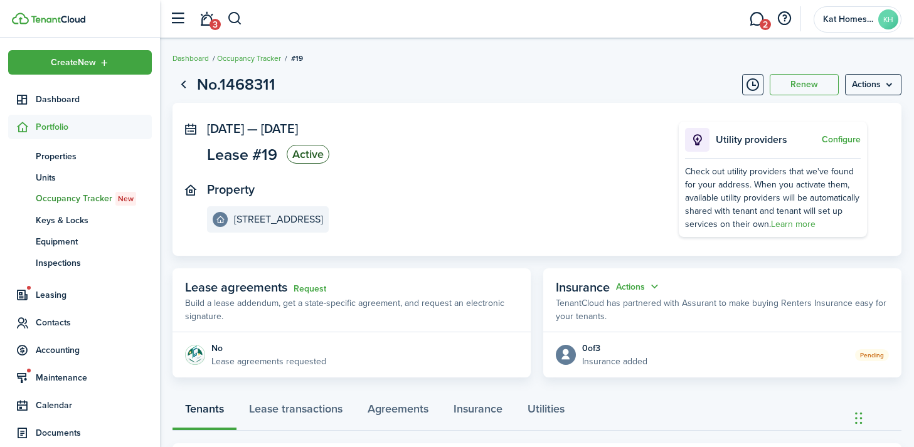  What do you see at coordinates (269, 348) in the screenshot?
I see `div: No` at bounding box center [269, 348].